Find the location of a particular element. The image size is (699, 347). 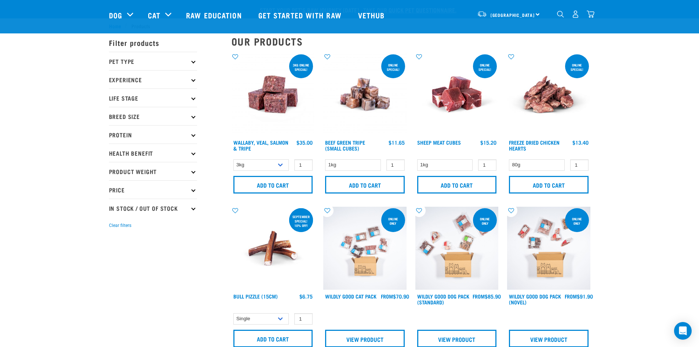

p: Product Weight is located at coordinates (153, 171).